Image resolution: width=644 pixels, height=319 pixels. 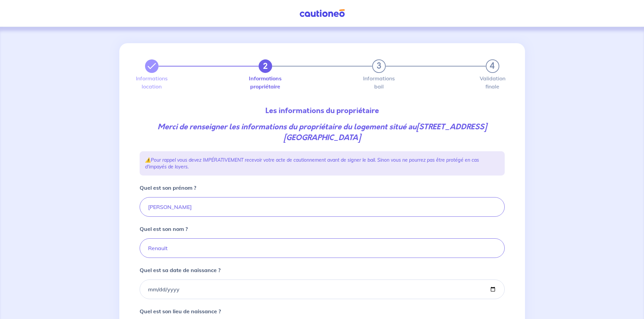 I want to click on input: Duteuil, so click(x=322, y=248).